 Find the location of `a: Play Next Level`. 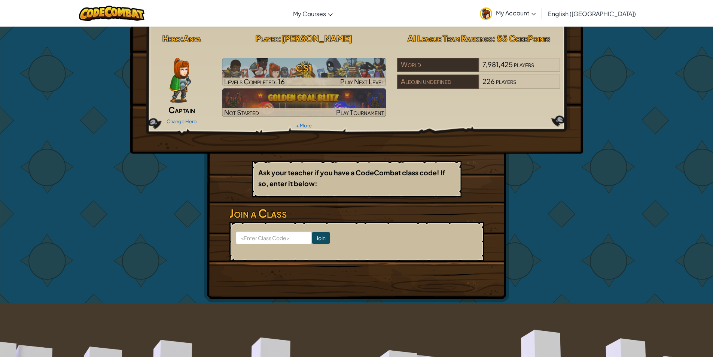

a: Play Next Level is located at coordinates (304, 72).